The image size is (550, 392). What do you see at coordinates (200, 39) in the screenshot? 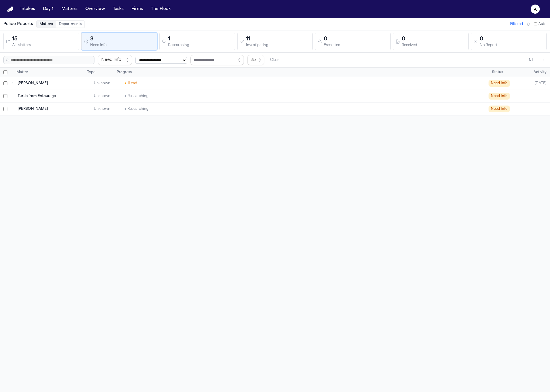
I see `div: 1` at bounding box center [200, 39].